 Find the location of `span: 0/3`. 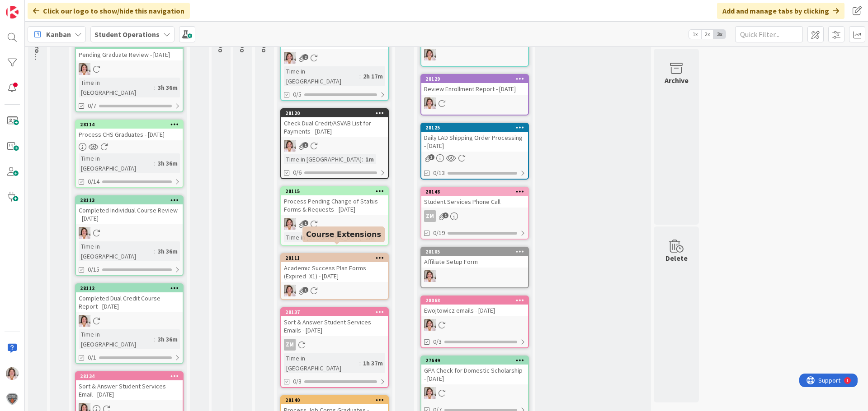

span: 0/3 is located at coordinates (297, 382).